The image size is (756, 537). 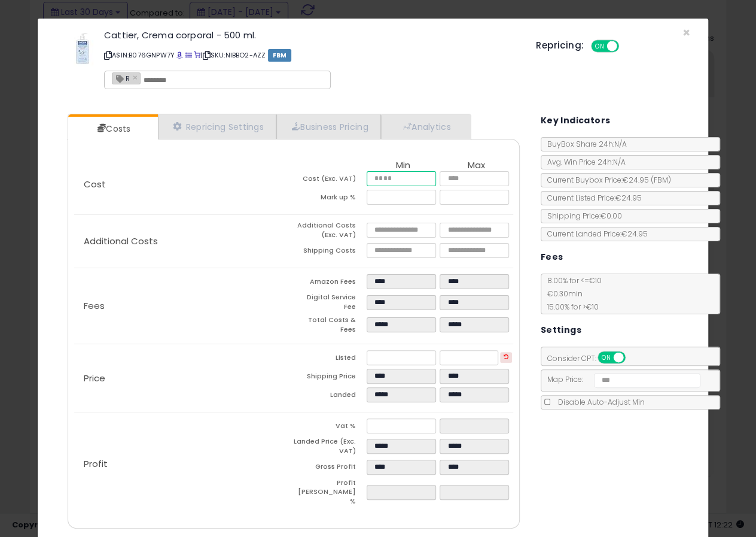 What do you see at coordinates (592, 197) in the screenshot?
I see `span: Current Listed Price: €24.95` at bounding box center [592, 197].